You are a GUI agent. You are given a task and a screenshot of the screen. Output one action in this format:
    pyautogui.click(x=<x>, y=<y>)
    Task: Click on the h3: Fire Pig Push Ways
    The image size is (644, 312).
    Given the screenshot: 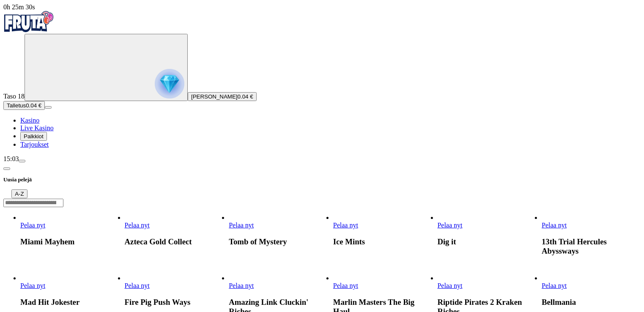 What is the action you would take?
    pyautogui.click(x=174, y=302)
    